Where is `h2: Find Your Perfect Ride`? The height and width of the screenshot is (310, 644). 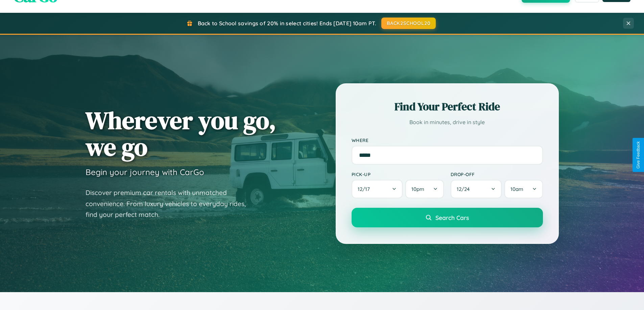 h2: Find Your Perfect Ride is located at coordinates (447, 107).